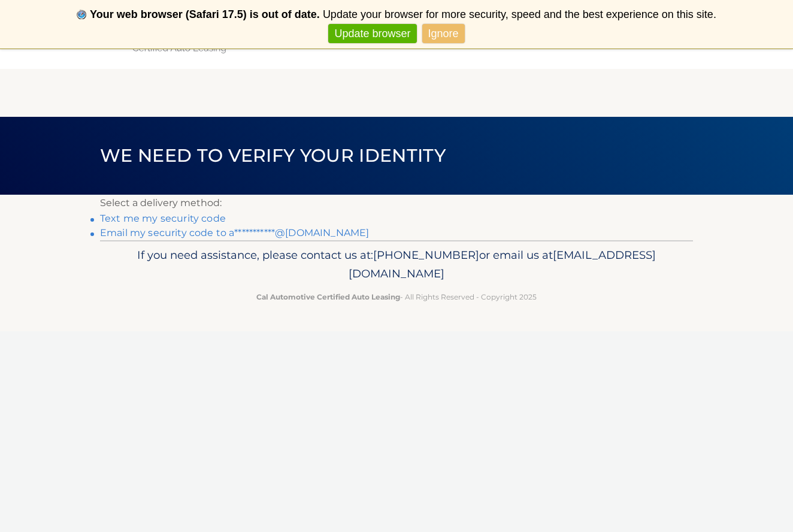  What do you see at coordinates (396, 203) in the screenshot?
I see `p: Select a delivery method:` at bounding box center [396, 203].